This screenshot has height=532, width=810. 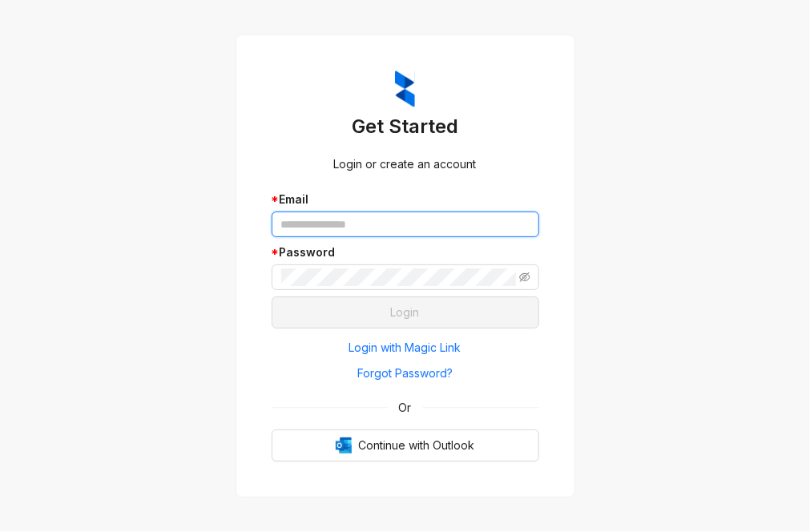 I want to click on span: eye-invisible, so click(x=524, y=277).